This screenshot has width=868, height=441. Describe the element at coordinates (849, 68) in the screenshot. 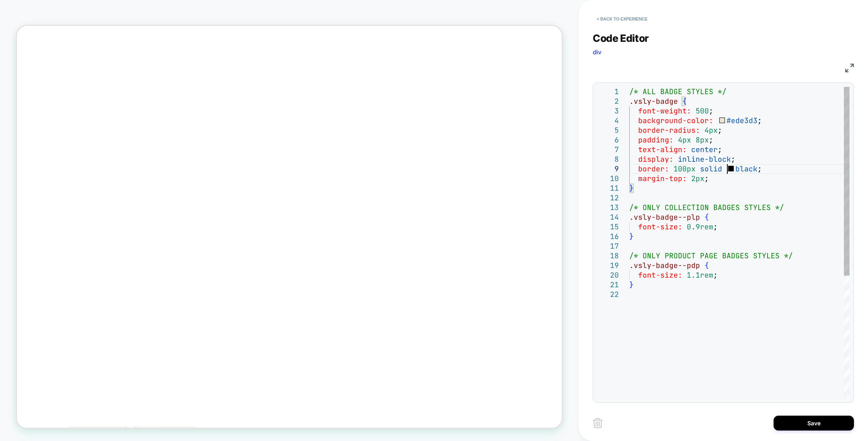

I see `img: fullscreen` at that location.